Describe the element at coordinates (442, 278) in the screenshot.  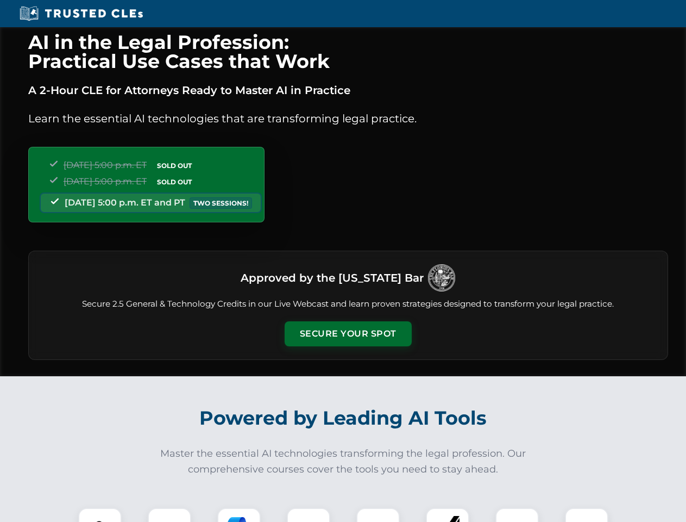
I see `img: Logo` at that location.